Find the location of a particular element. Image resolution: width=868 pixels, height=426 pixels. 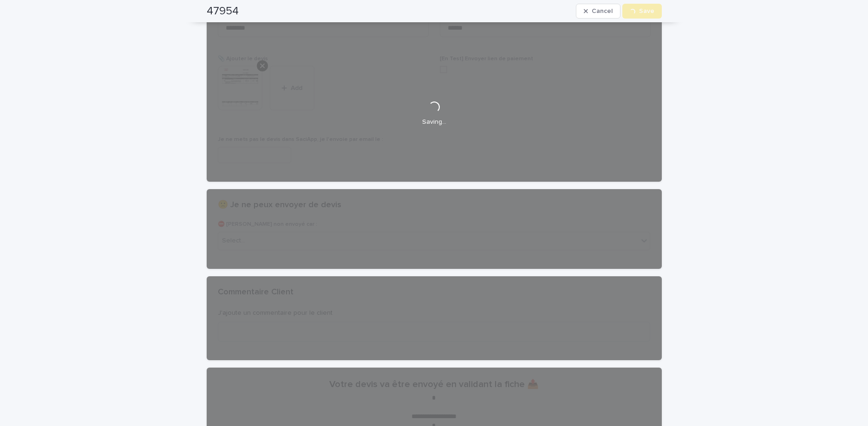

span: Cancel is located at coordinates (602, 11).